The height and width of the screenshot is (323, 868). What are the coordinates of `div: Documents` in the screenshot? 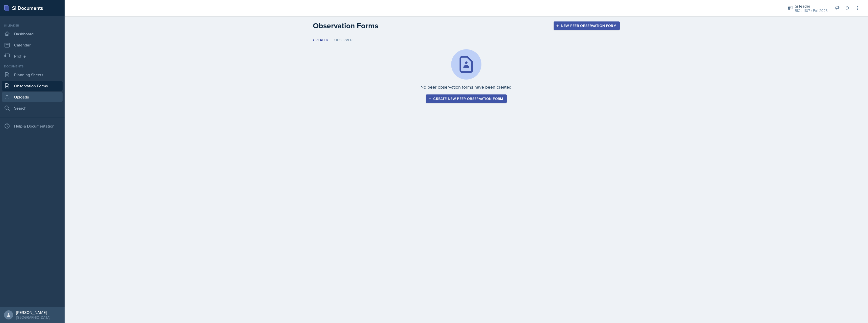 It's located at (32, 67).